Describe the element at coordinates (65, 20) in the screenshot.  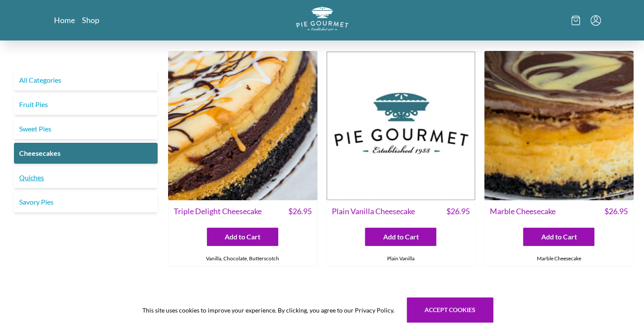
I see `a: Home` at that location.